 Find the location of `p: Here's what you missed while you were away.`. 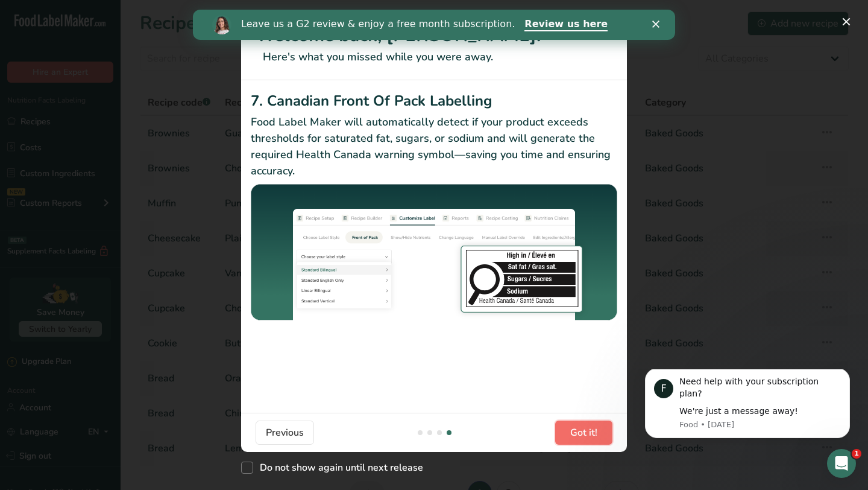

p: Here's what you missed while you were away. is located at coordinates (434, 56).